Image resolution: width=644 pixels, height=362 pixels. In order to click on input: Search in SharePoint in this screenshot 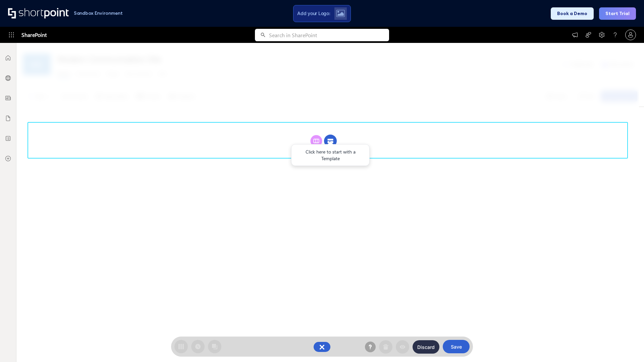, I will do `click(328, 35)`.